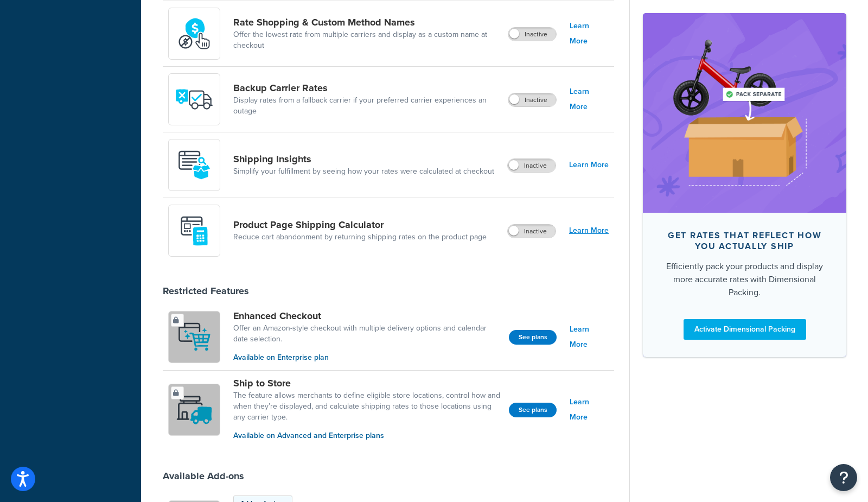 The image size is (868, 502). What do you see at coordinates (194, 99) in the screenshot?
I see `img: icon-duo-feat-backup-carrier-4420b188.png` at bounding box center [194, 99].